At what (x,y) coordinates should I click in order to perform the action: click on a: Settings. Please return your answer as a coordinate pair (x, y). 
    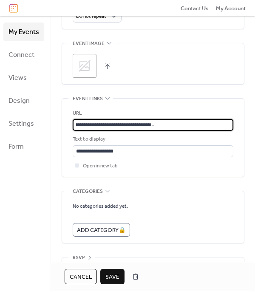
    Looking at the image, I should click on (24, 124).